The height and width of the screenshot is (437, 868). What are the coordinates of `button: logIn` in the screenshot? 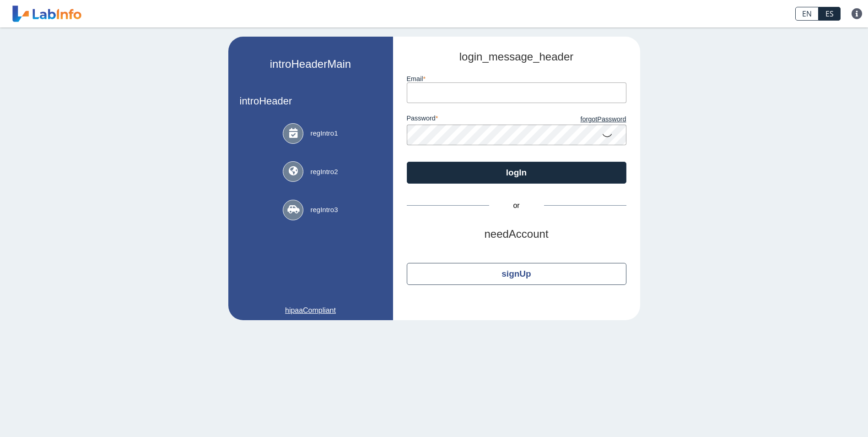 It's located at (517, 172).